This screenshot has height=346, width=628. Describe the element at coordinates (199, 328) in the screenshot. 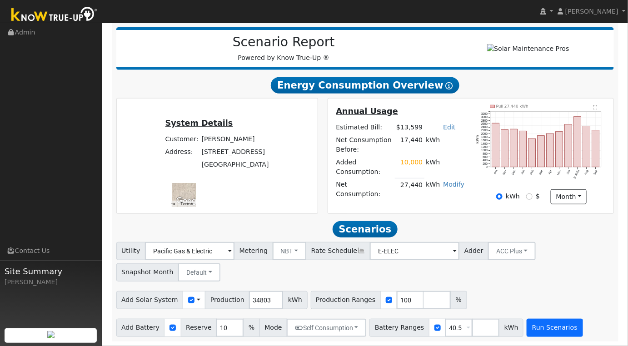

I see `span: Reserve` at that location.